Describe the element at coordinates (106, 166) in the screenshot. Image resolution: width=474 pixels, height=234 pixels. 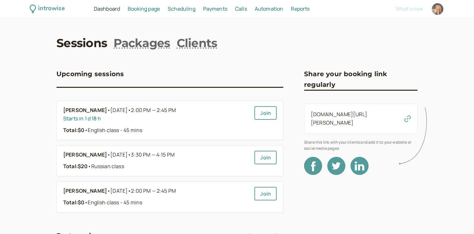
I see `span: Russian class` at that location.